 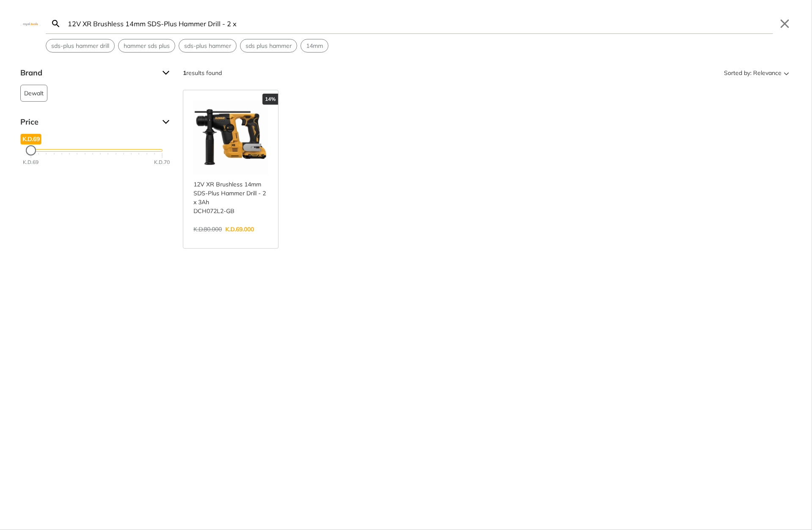 I want to click on span: Brand, so click(x=88, y=73).